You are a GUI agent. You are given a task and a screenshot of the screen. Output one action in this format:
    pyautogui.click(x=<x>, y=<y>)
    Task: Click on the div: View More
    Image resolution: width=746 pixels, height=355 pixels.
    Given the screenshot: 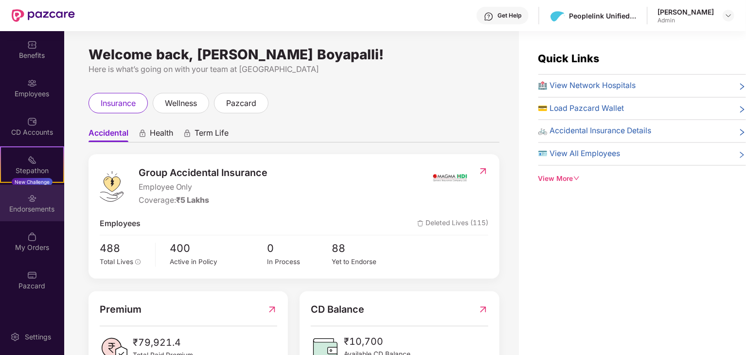 What is the action you would take?
    pyautogui.click(x=642, y=179)
    